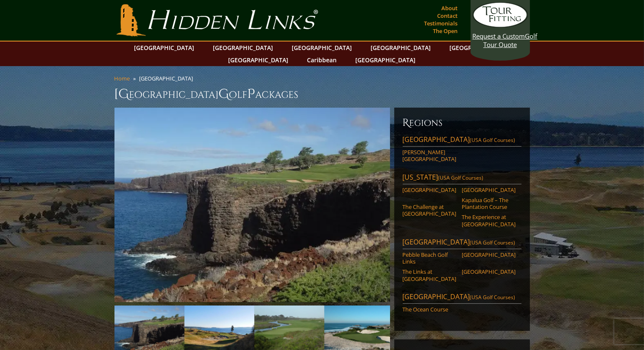 This screenshot has height=350, width=644. I want to click on a: Request a CustomGolf Tour Quote, so click(500, 25).